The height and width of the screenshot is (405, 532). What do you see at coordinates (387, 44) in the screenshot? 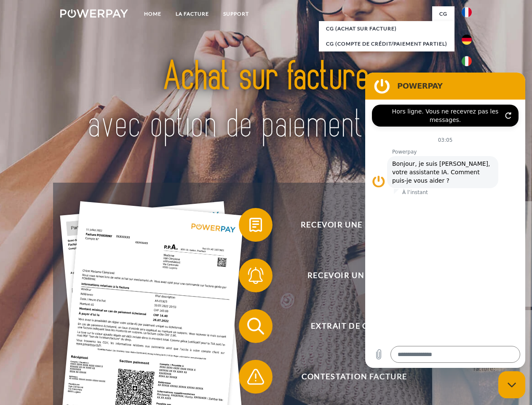
I see `a: CG (Compte de crédit/paiement partiel)` at bounding box center [387, 44].